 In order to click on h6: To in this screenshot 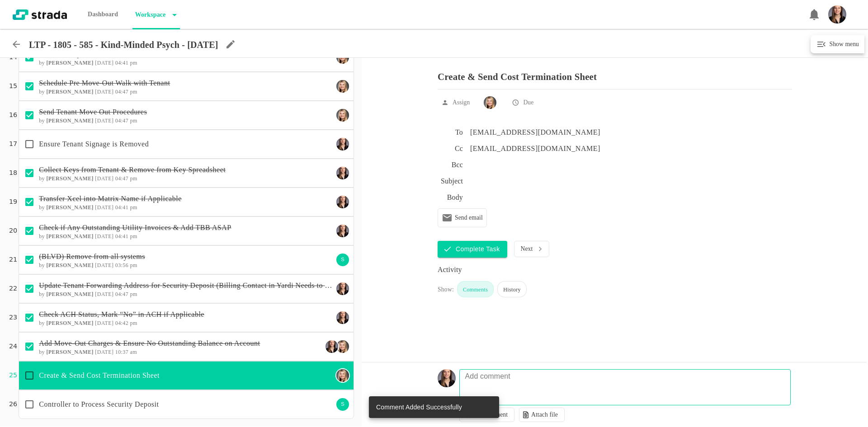, I will do `click(450, 132)`.